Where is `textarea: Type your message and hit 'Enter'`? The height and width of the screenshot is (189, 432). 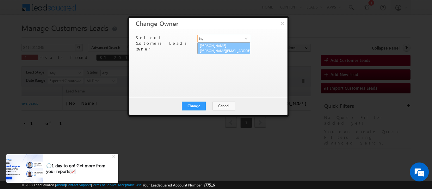 textarea: Type your message and hit 'Enter' is located at coordinates (62, 100).